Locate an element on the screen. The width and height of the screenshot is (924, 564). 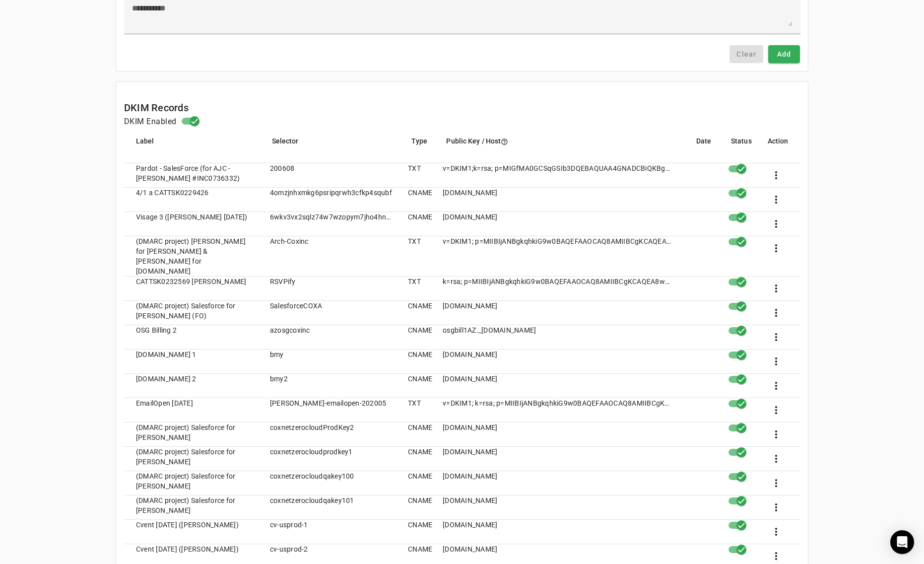
mat-cell: coxnetzerocloudprodkey1 is located at coordinates (331, 459).